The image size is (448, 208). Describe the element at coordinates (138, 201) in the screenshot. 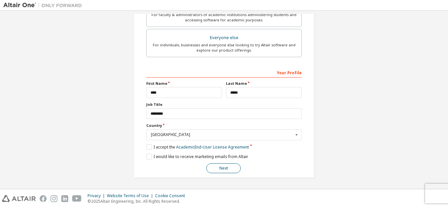

I see `p: © 2025 Altair Engineering, Inc. All Rights Reserved.` at that location.